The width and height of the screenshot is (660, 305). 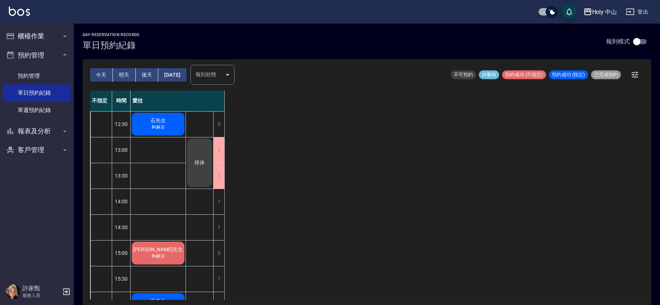 What do you see at coordinates (158, 302) in the screenshot?
I see `span: 蘇先生` at bounding box center [158, 302].